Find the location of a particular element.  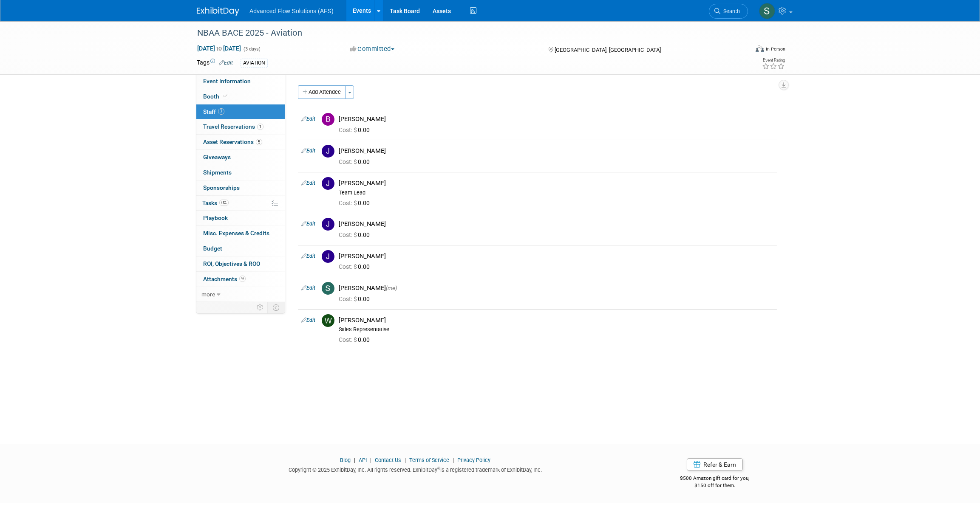

span: Advanced Flow Solutions (AFS) is located at coordinates (292, 11).